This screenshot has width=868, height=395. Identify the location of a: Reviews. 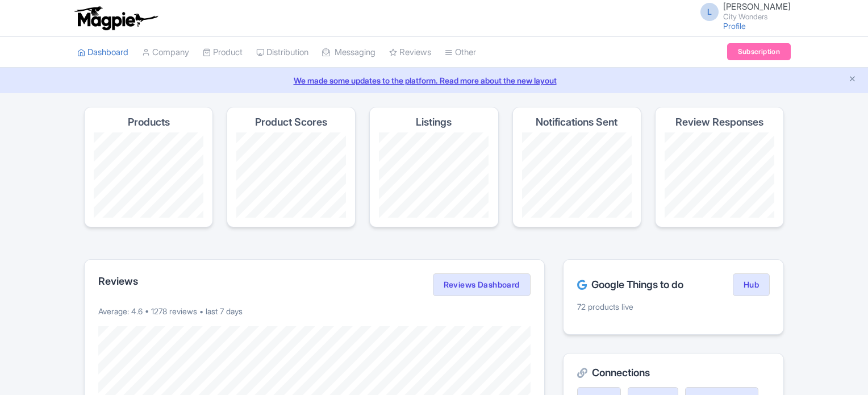
(411, 52).